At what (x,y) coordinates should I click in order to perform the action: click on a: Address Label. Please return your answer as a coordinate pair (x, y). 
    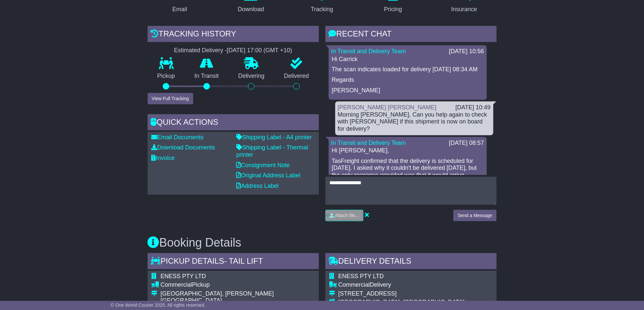
    Looking at the image, I should click on (258, 186).